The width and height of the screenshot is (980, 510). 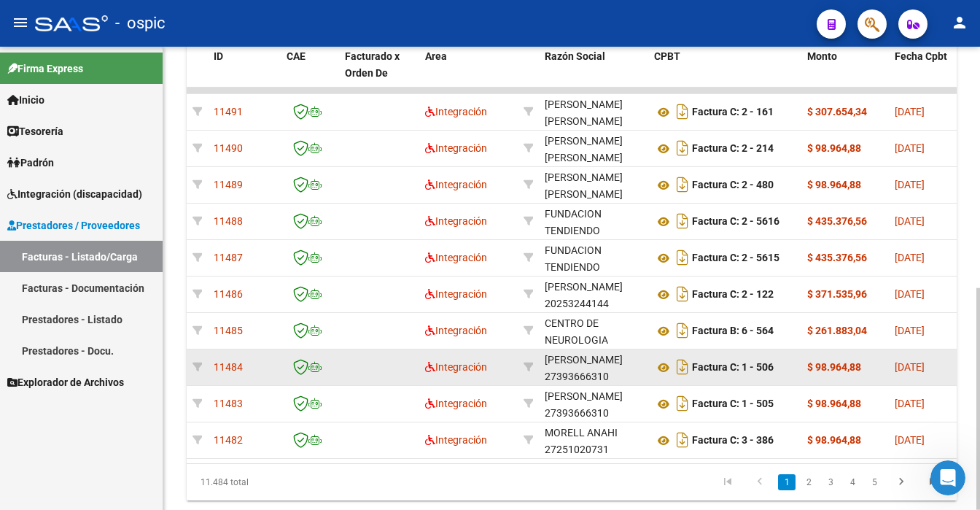 I want to click on span: CAE, so click(x=296, y=56).